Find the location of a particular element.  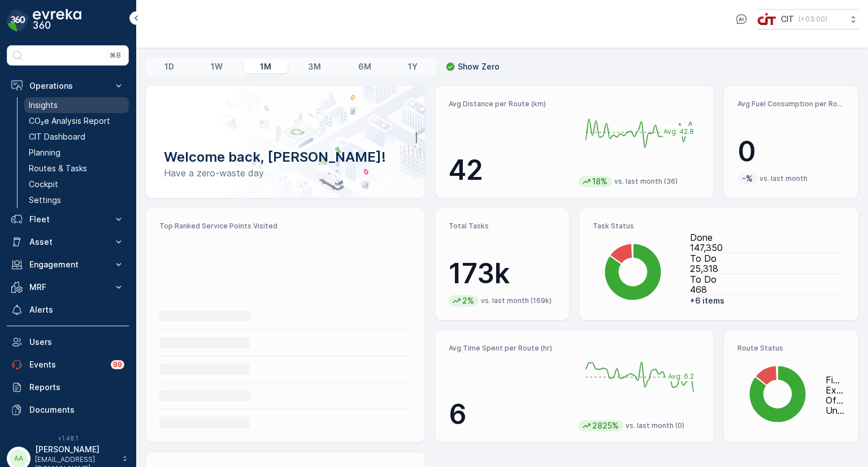

p: Asset is located at coordinates (68, 242).